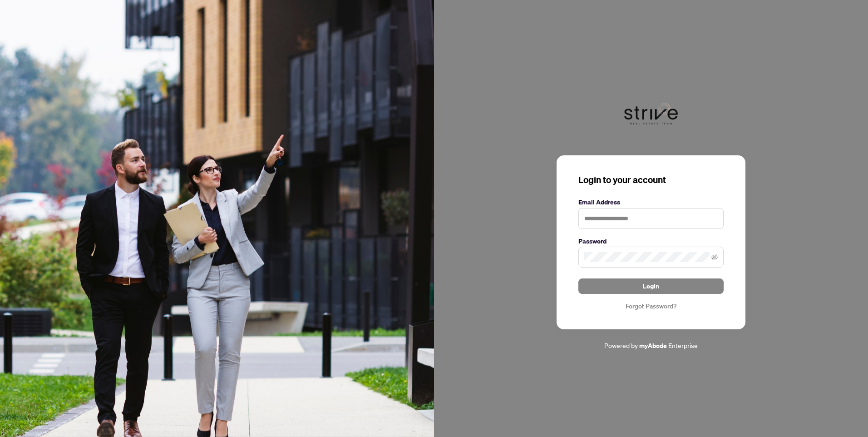 The image size is (868, 437). Describe the element at coordinates (714, 257) in the screenshot. I see `span: eye-invisible` at that location.